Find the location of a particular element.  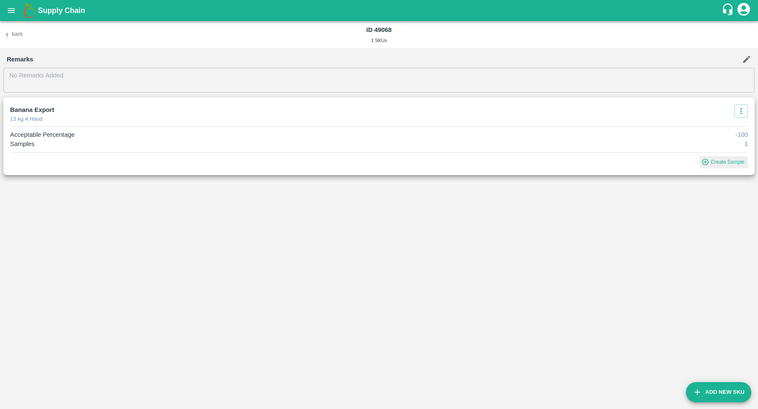

b: Supply Chain is located at coordinates (61, 11).